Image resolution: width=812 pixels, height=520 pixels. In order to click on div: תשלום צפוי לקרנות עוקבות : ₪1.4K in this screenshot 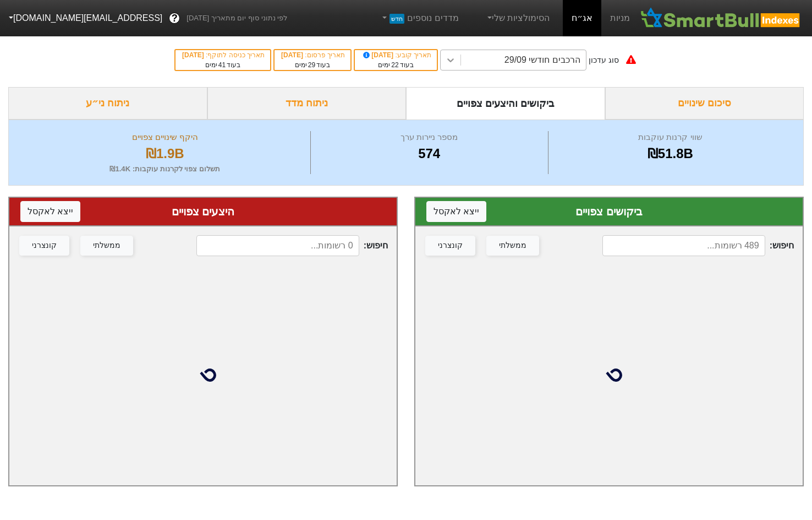, I will do `click(165, 169)`.